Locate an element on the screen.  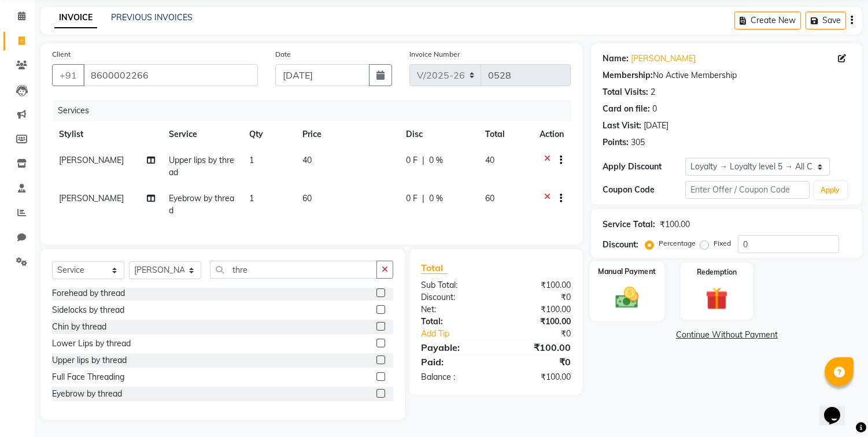
label: Invoice Number is located at coordinates (434, 54).